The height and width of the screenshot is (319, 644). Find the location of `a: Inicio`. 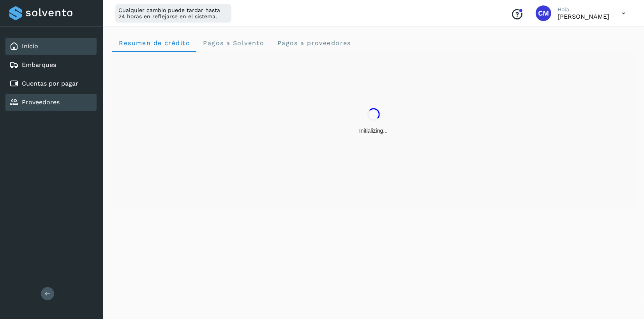

a: Inicio is located at coordinates (30, 46).